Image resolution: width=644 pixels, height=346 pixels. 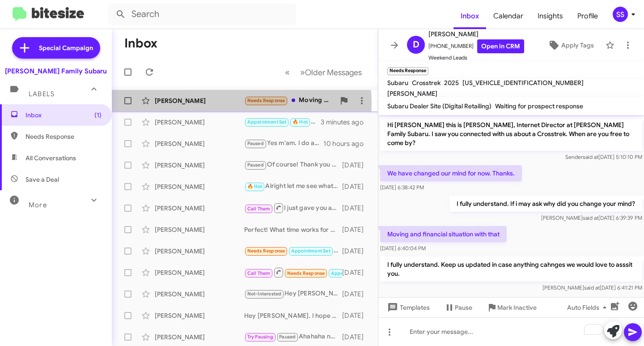 I want to click on span: (1), so click(x=98, y=115).